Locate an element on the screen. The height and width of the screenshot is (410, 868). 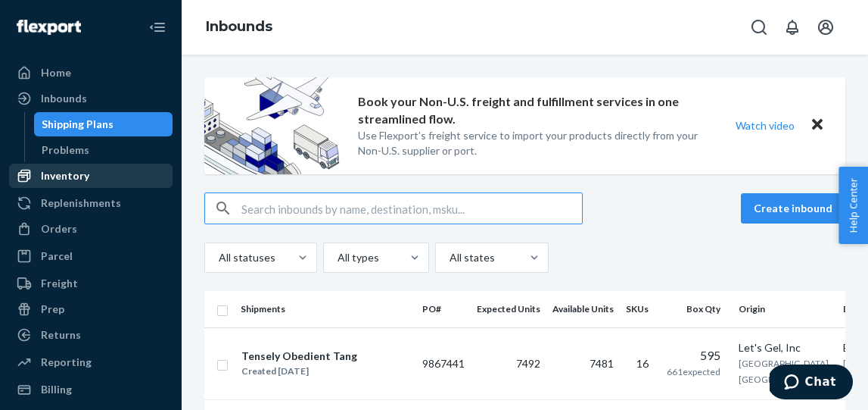
button: Open notifications is located at coordinates (792, 27).